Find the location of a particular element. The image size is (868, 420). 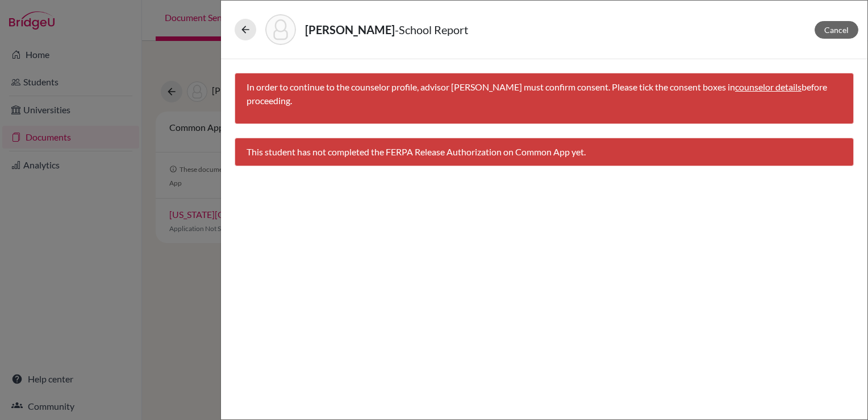

span: - School Report is located at coordinates (432, 30).